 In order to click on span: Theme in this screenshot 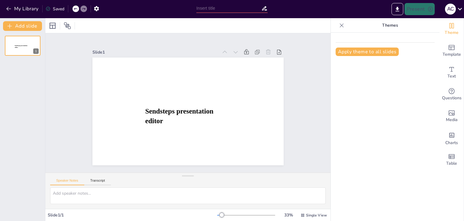, I will do `click(452, 33)`.